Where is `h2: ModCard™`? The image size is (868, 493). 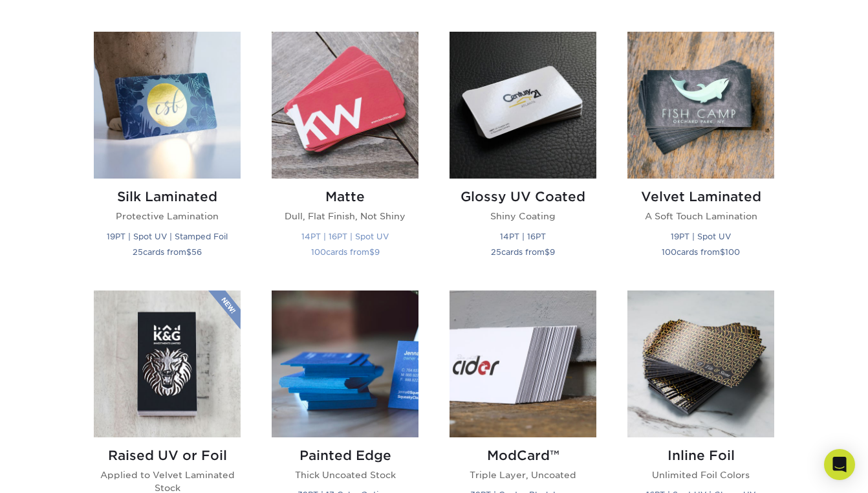
h2: ModCard™ is located at coordinates (522, 456).